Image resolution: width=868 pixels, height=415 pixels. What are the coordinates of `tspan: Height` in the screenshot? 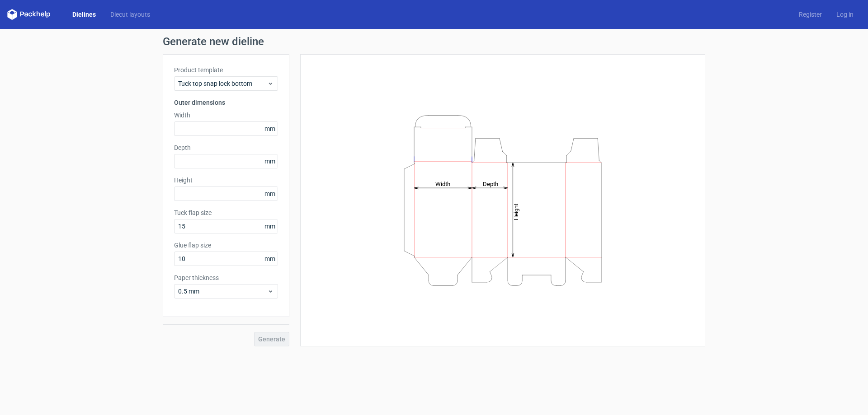 It's located at (516, 211).